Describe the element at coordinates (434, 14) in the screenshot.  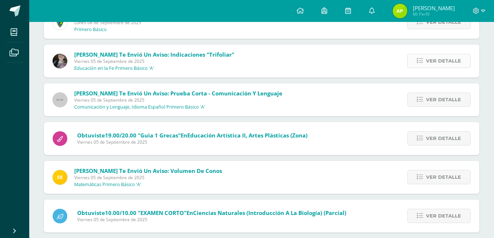
I see `span: Mi Perfil` at that location.